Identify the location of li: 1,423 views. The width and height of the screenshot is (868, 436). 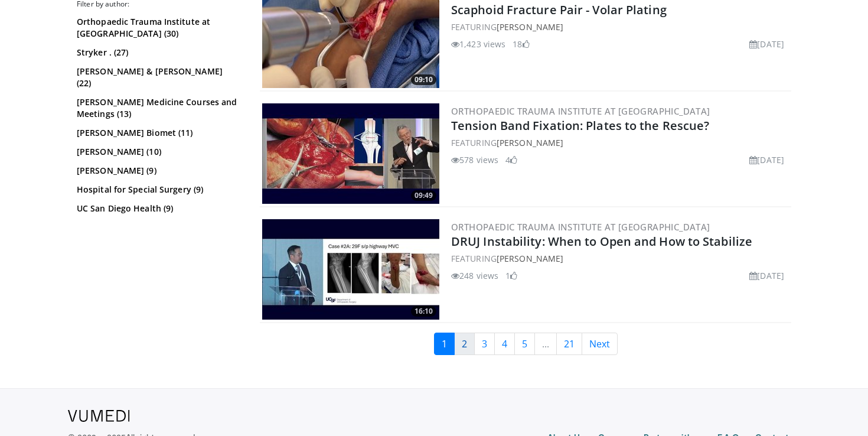
(479, 44).